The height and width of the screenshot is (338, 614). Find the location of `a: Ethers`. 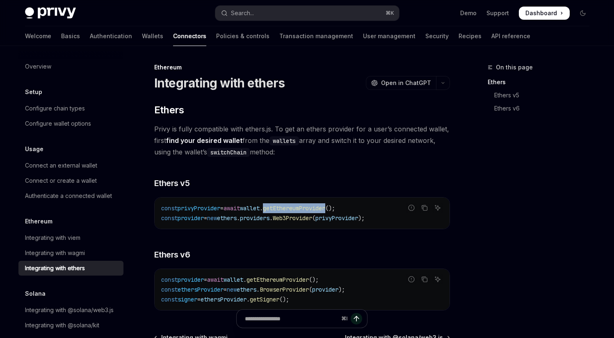

a: Ethers is located at coordinates (542, 82).